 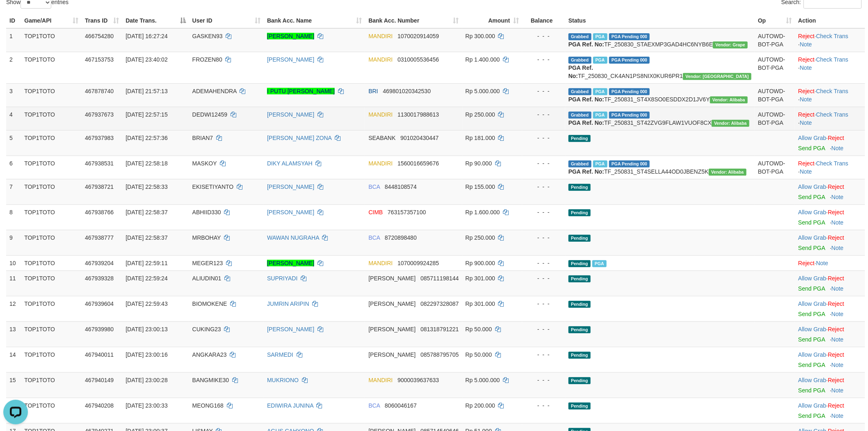 I want to click on span: Copy 901020430447 to clipboard, so click(x=419, y=137).